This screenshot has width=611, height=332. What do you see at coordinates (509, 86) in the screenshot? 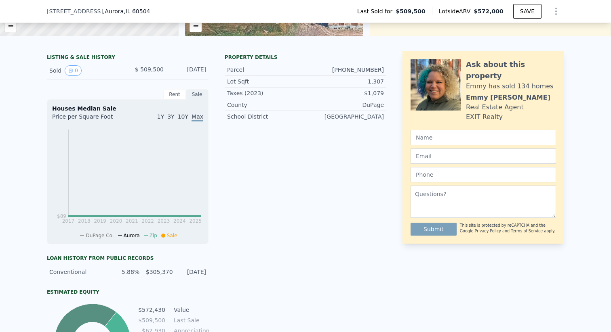
I see `div: Emmy has sold 134 homes` at bounding box center [509, 86].